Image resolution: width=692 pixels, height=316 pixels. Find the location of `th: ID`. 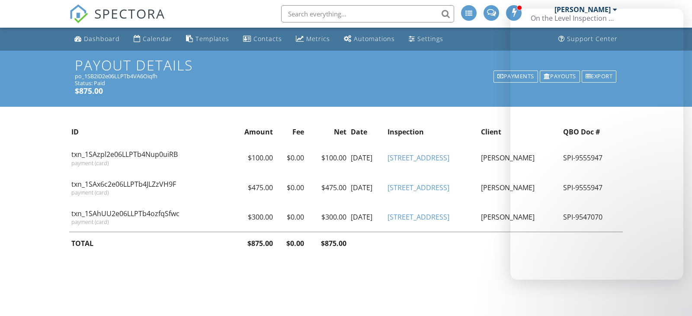

th: ID is located at coordinates (149, 132).